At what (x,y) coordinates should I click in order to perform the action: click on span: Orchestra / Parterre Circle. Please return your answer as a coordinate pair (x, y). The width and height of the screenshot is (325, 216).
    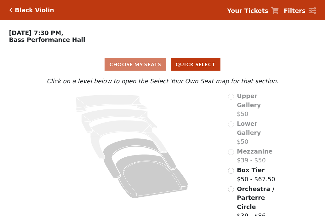
    Looking at the image, I should click on (256, 198).